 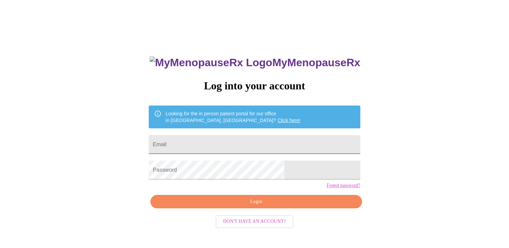 I want to click on a: Click here!, so click(x=289, y=120).